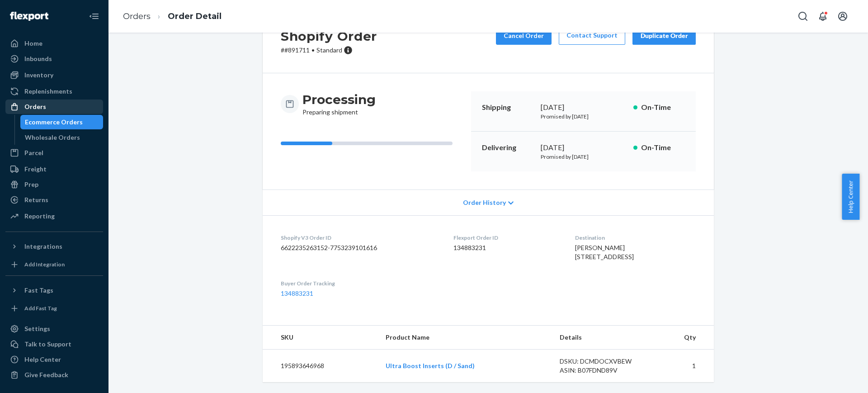 This screenshot has width=868, height=393. I want to click on td: 1, so click(683, 366).